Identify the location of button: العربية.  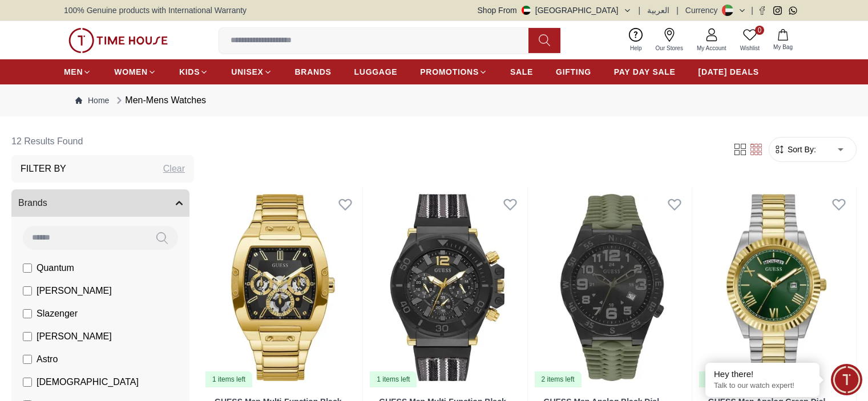
(658, 11).